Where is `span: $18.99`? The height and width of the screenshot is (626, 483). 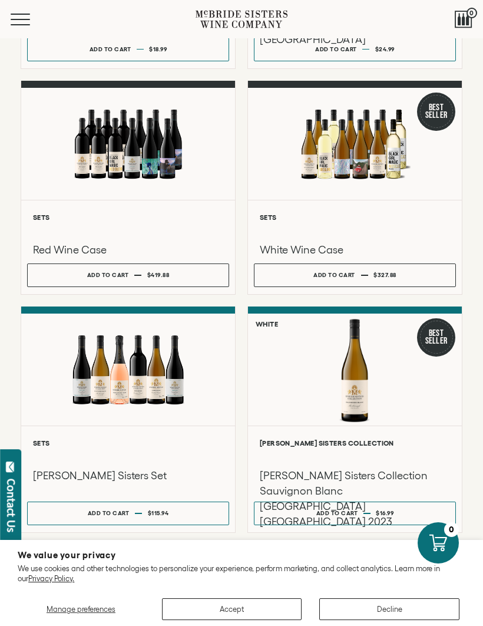
span: $18.99 is located at coordinates (158, 49).